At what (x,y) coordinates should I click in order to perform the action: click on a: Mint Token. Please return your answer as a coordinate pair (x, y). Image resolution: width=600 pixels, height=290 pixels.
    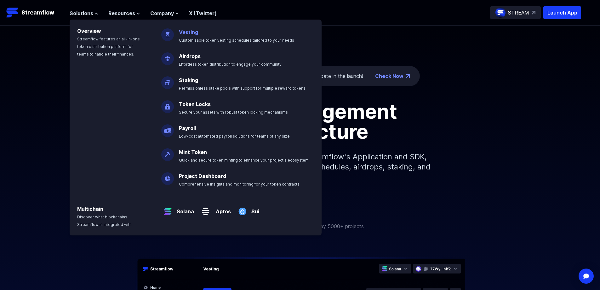
    Looking at the image, I should click on (193, 152).